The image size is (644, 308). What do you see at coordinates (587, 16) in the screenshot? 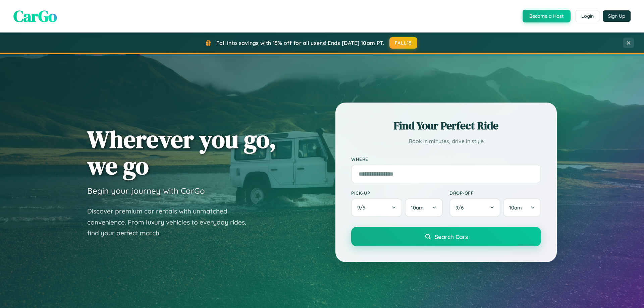
I see `button: Login` at bounding box center [587, 16].